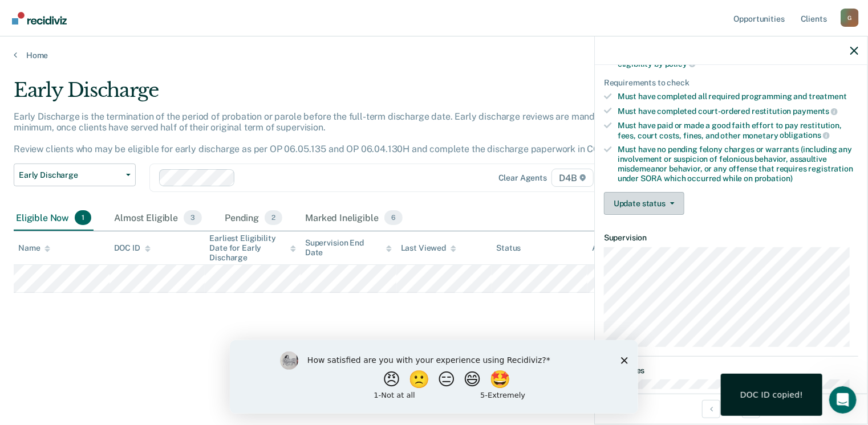  Describe the element at coordinates (273, 217) in the screenshot. I see `span: 2` at that location.